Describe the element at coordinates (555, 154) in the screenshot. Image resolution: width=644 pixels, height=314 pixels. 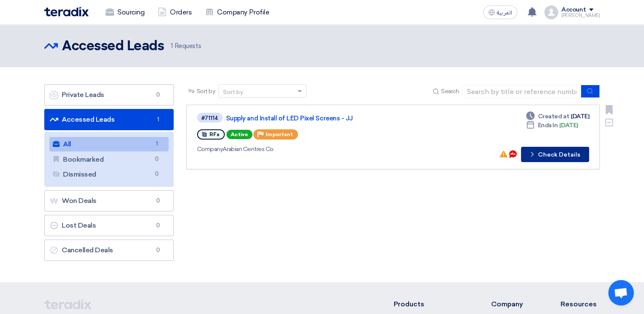
I see `button: Check Details` at that location.